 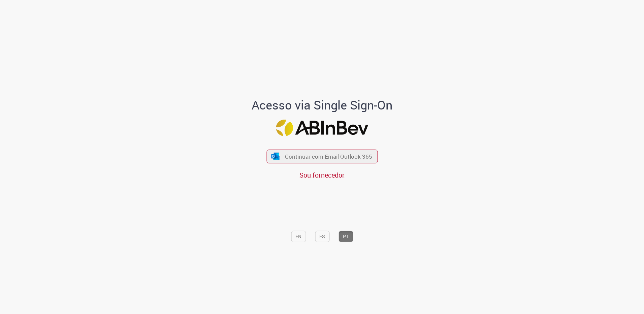 What do you see at coordinates (329, 156) in the screenshot?
I see `span: Continuar com Email Outlook 365` at bounding box center [329, 156].